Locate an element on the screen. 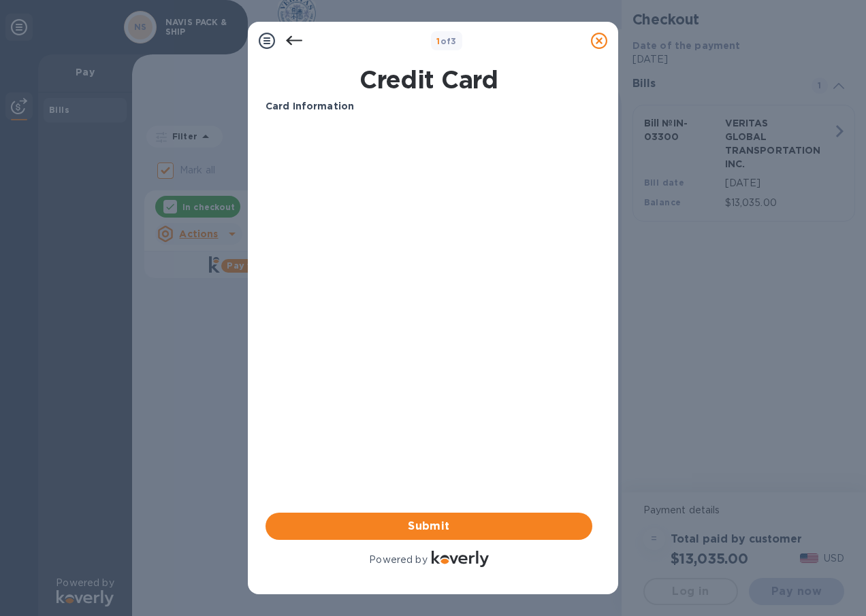 This screenshot has width=866, height=616. span: Submit is located at coordinates (429, 526).